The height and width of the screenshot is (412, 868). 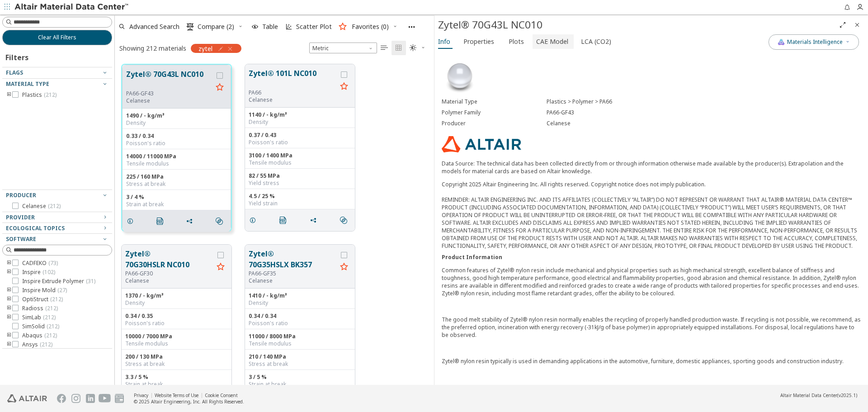 I want to click on div: 0.37 / 0.43, so click(x=300, y=135).